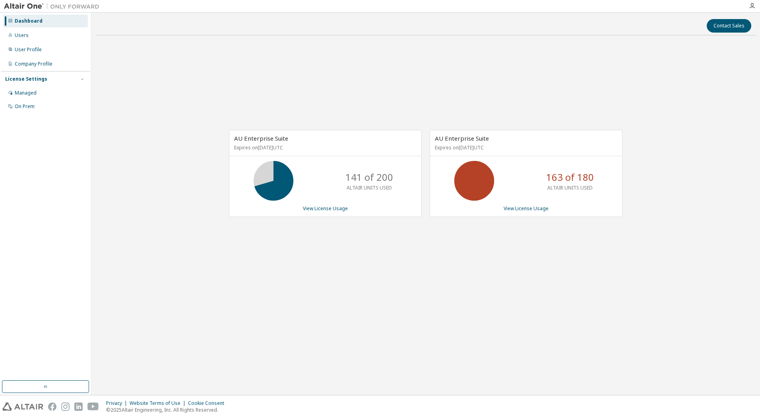 The height and width of the screenshot is (418, 760). What do you see at coordinates (28, 50) in the screenshot?
I see `div: User Profile` at bounding box center [28, 50].